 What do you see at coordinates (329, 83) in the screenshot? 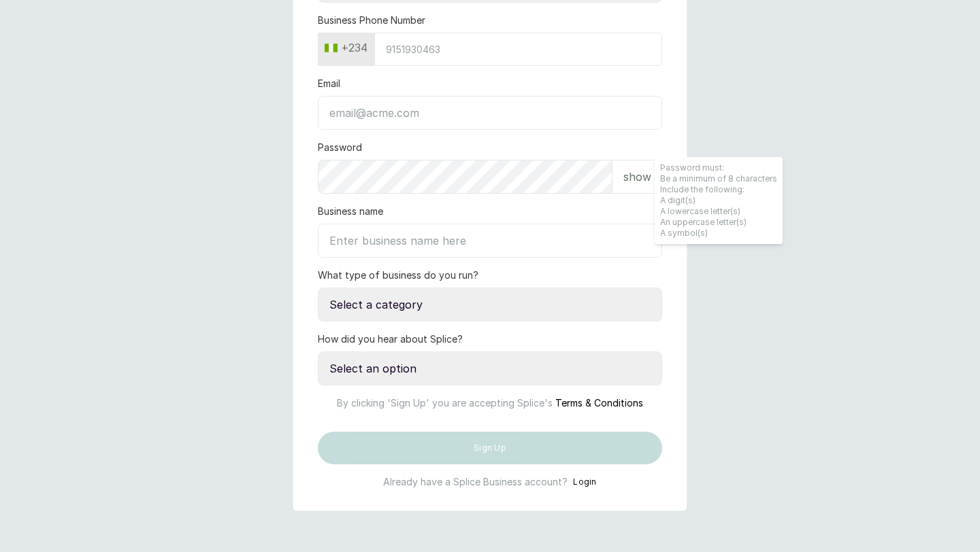
I see `label: Email` at bounding box center [329, 83].